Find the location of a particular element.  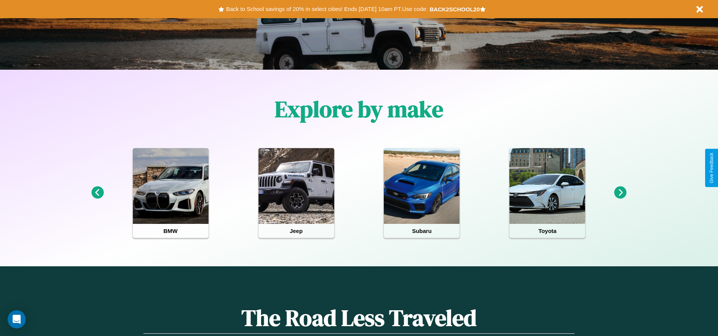

h1: Explore by make is located at coordinates (359, 109).